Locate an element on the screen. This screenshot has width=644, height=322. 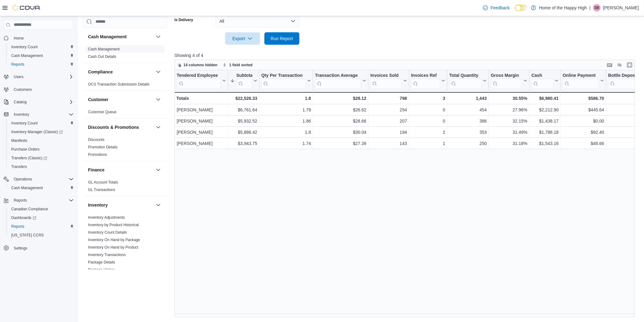
button: Catalog is located at coordinates (20, 102).